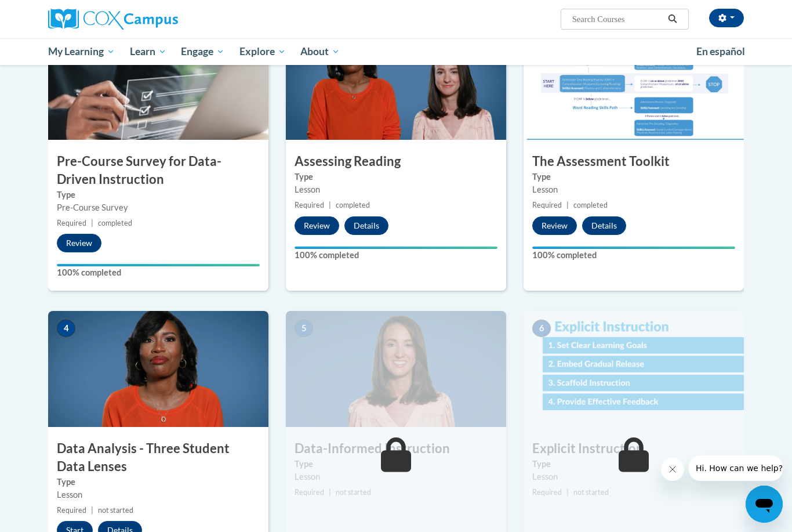  What do you see at coordinates (81, 51) in the screenshot?
I see `span: My Learning` at bounding box center [81, 51].